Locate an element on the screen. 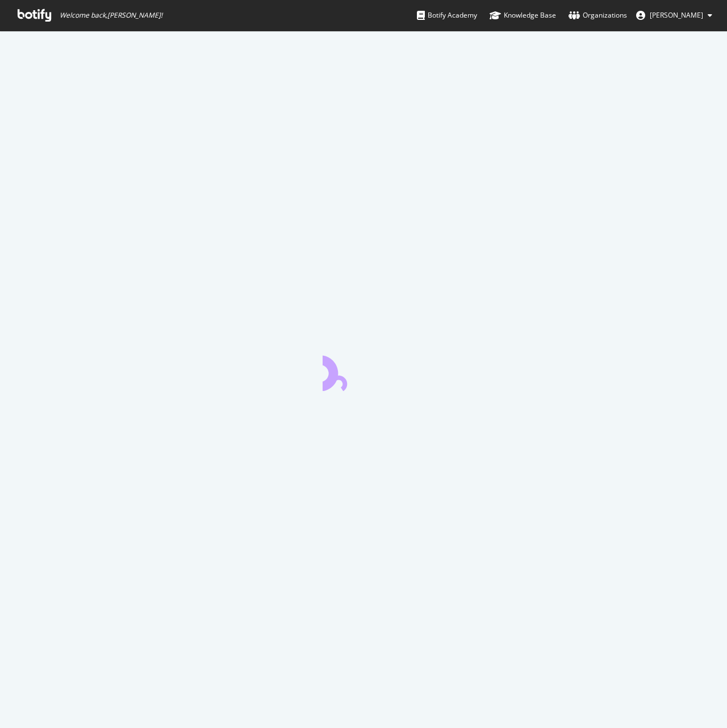 Image resolution: width=727 pixels, height=728 pixels. div: animation is located at coordinates (364, 371).